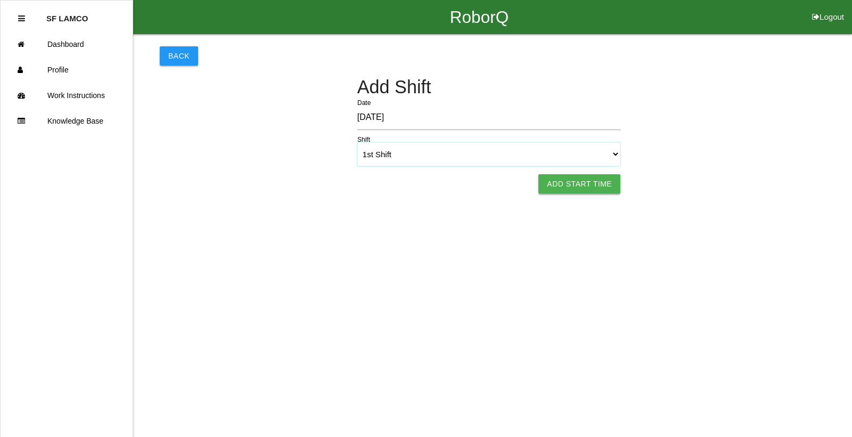 The width and height of the screenshot is (852, 437). Describe the element at coordinates (364, 140) in the screenshot. I see `label: Shift` at that location.